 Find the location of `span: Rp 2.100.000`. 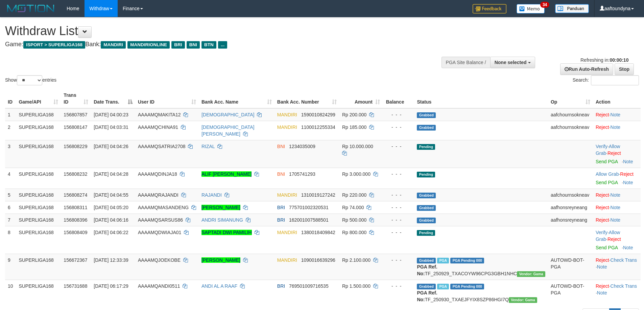

span: Rp 2.100.000 is located at coordinates (356, 260).